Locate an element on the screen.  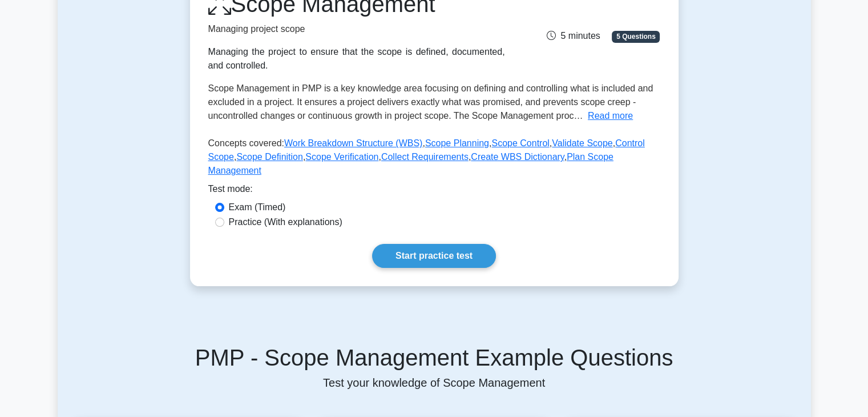
label: Practice (With explanations) is located at coordinates (285, 222).